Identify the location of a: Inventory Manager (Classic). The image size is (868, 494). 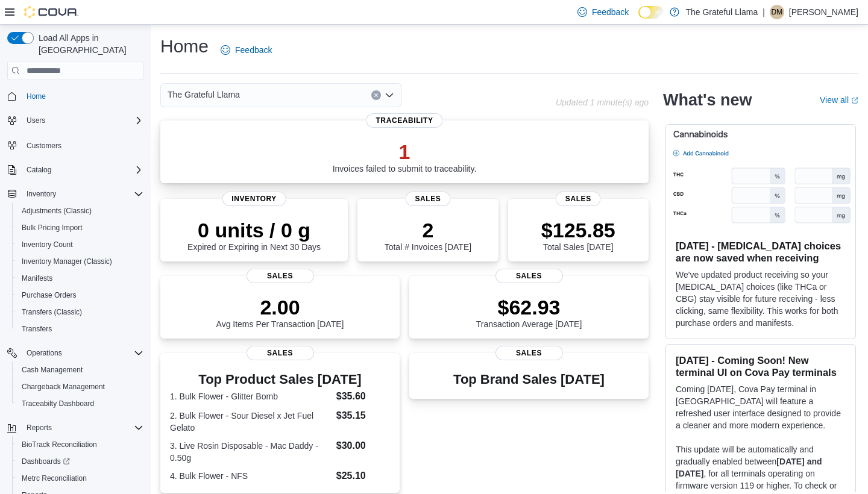
(67, 261).